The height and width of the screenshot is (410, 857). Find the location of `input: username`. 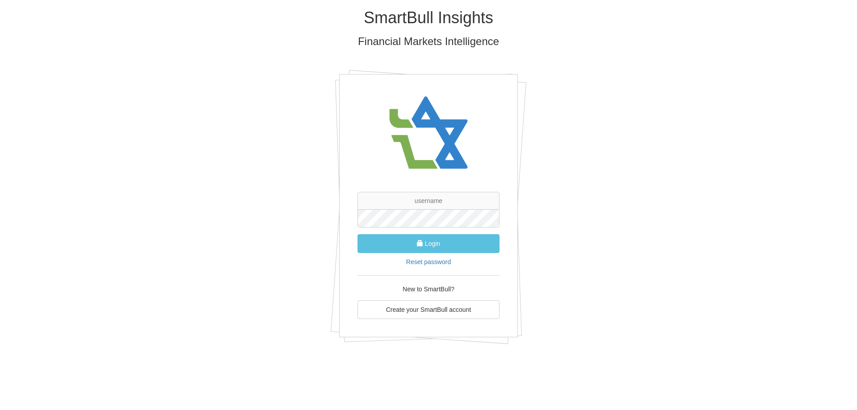

input: username is located at coordinates (429, 201).